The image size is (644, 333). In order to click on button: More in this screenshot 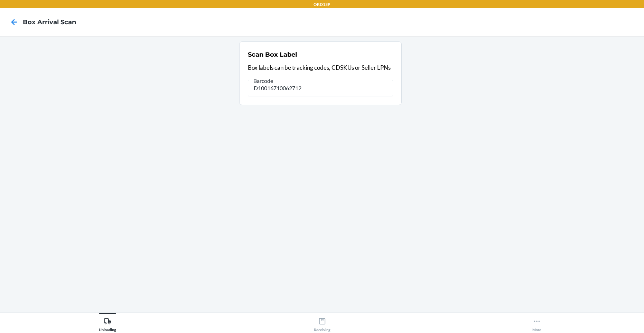, I will do `click(536, 322)`.